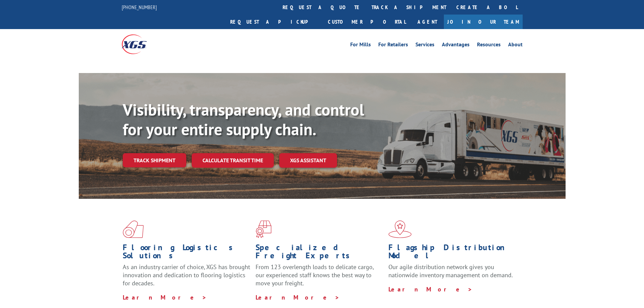 The height and width of the screenshot is (308, 644). What do you see at coordinates (155, 160) in the screenshot?
I see `a: Track shipment` at bounding box center [155, 160].